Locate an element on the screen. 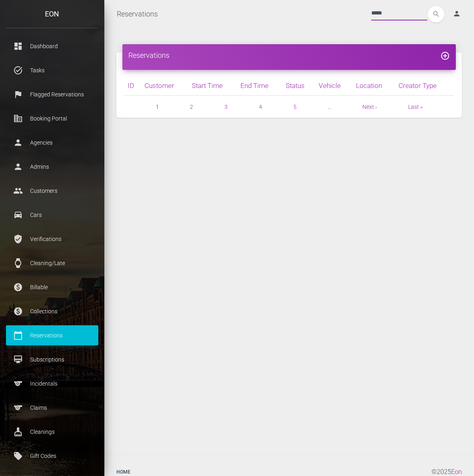 The width and height of the screenshot is (474, 476). a: people Customers is located at coordinates (52, 191).